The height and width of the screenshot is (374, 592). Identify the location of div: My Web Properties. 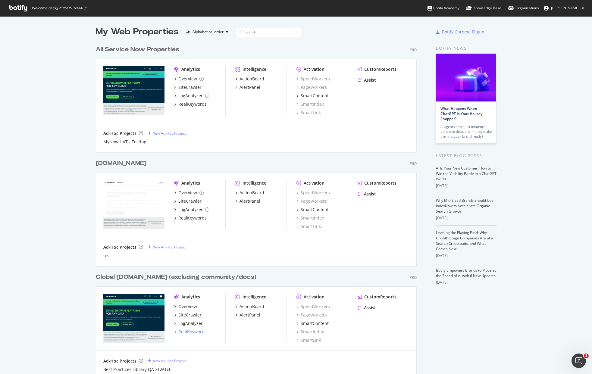
(137, 32).